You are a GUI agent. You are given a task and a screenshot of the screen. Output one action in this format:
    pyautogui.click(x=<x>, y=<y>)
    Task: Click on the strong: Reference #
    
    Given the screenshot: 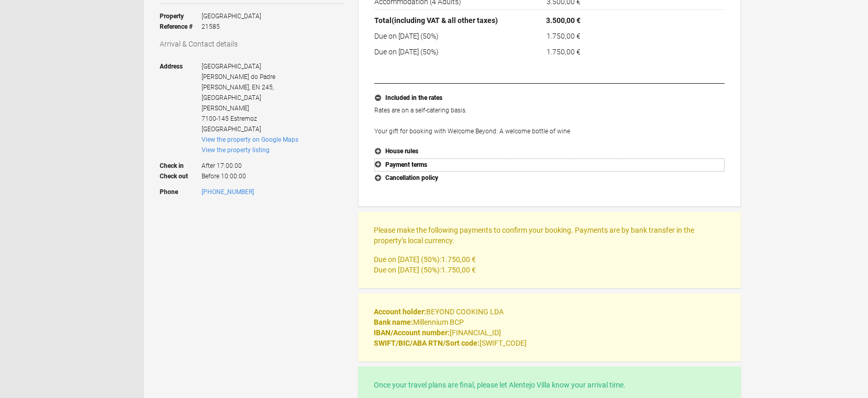 What is the action you would take?
    pyautogui.click(x=181, y=27)
    